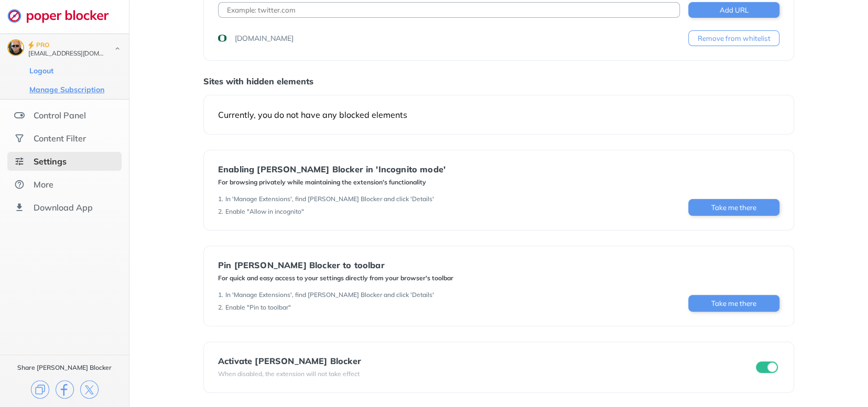  What do you see at coordinates (31, 45) in the screenshot?
I see `img: pro-icon.svg` at bounding box center [31, 45].